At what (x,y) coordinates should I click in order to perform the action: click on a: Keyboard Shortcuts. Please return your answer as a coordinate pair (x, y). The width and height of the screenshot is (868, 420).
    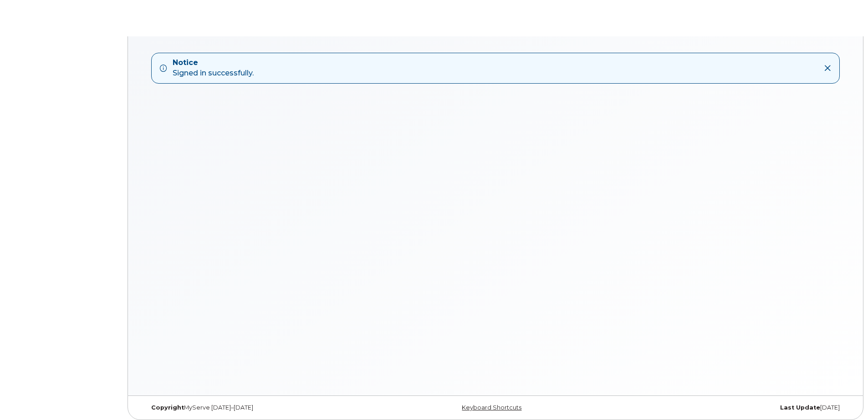
    Looking at the image, I should click on (491, 408).